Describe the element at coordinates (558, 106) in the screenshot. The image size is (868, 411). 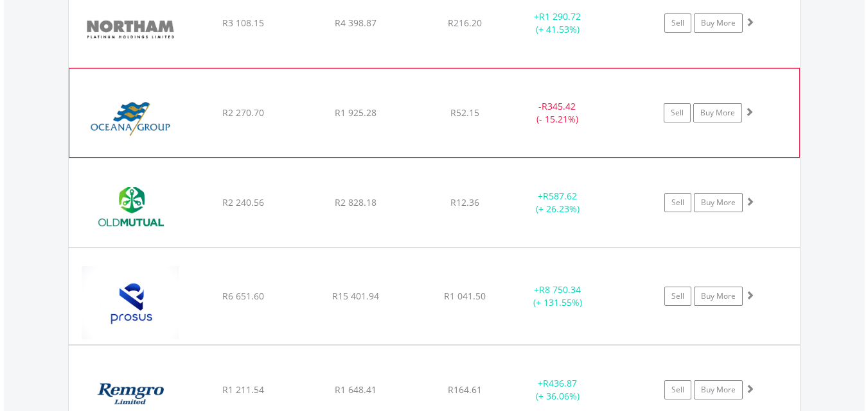
I see `span: R345.42` at that location.